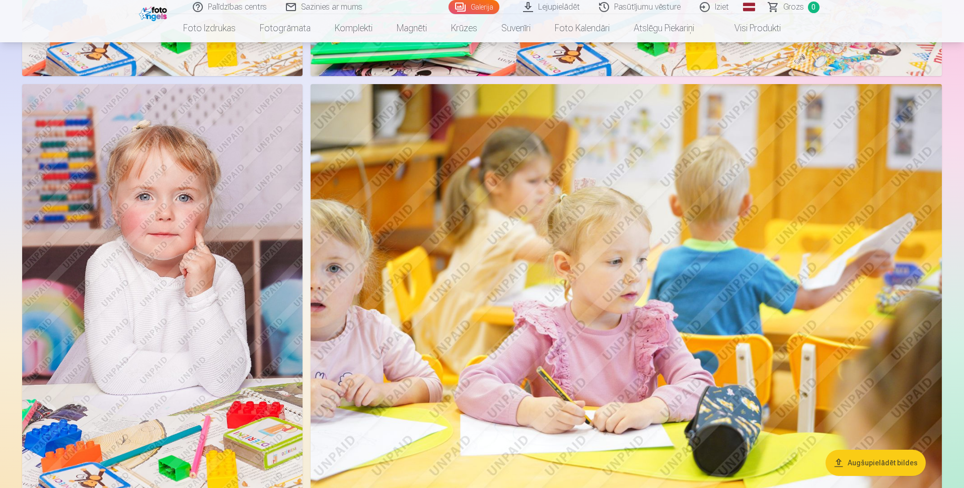  I want to click on span: Grozs, so click(793, 7).